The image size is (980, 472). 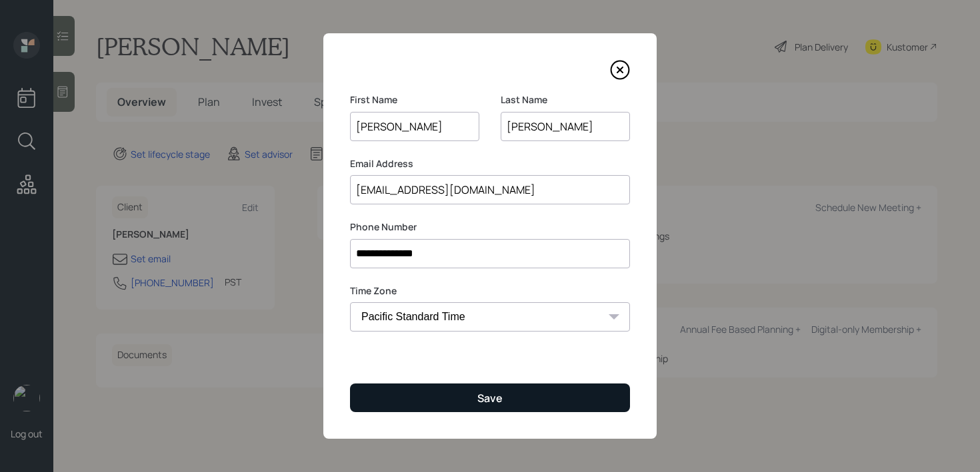 What do you see at coordinates (490, 291) in the screenshot?
I see `label: Time Zone` at bounding box center [490, 291].